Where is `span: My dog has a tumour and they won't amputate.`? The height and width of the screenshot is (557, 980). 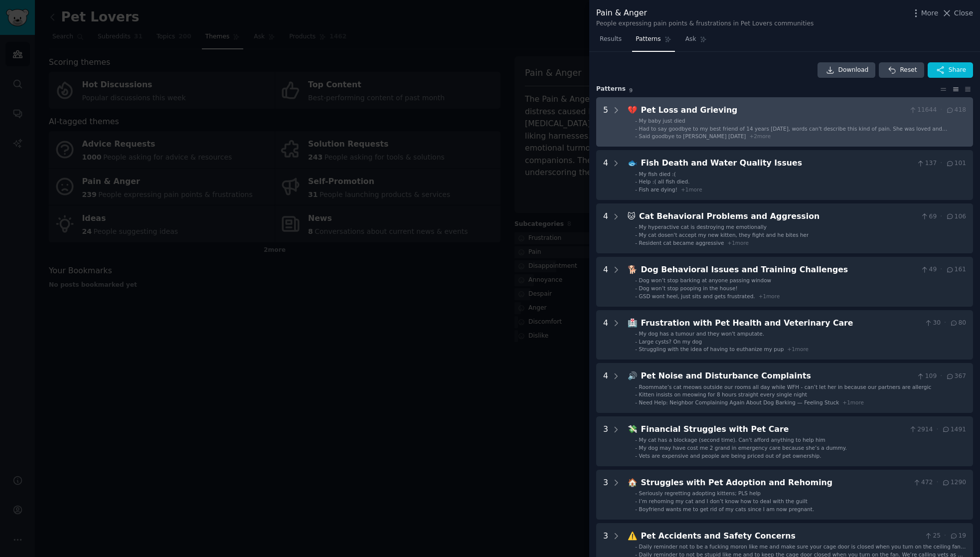
span: My dog has a tumour and they won't amputate. is located at coordinates (701, 333).